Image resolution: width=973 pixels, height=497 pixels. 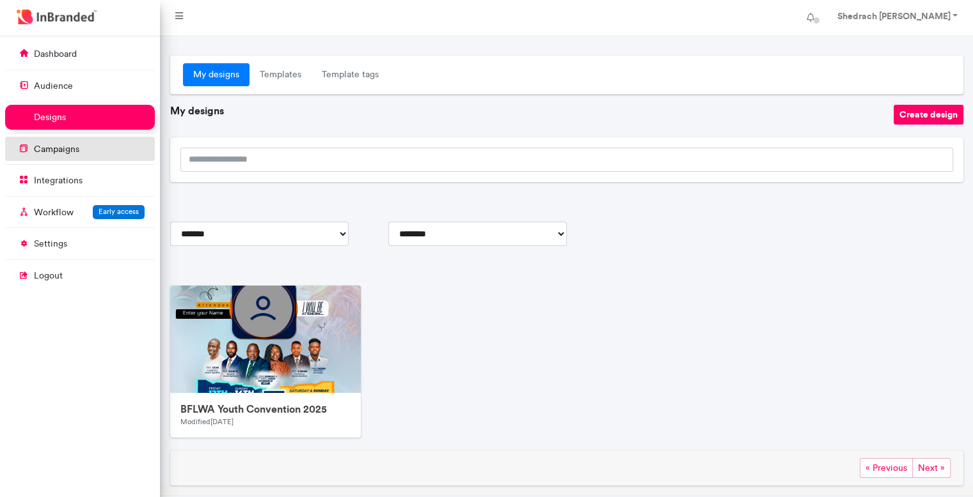 I want to click on p: logout, so click(x=48, y=276).